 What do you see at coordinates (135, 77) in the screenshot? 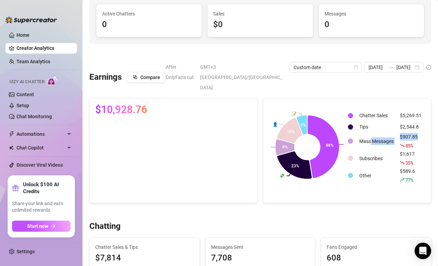
I see `span: block` at bounding box center [135, 77].